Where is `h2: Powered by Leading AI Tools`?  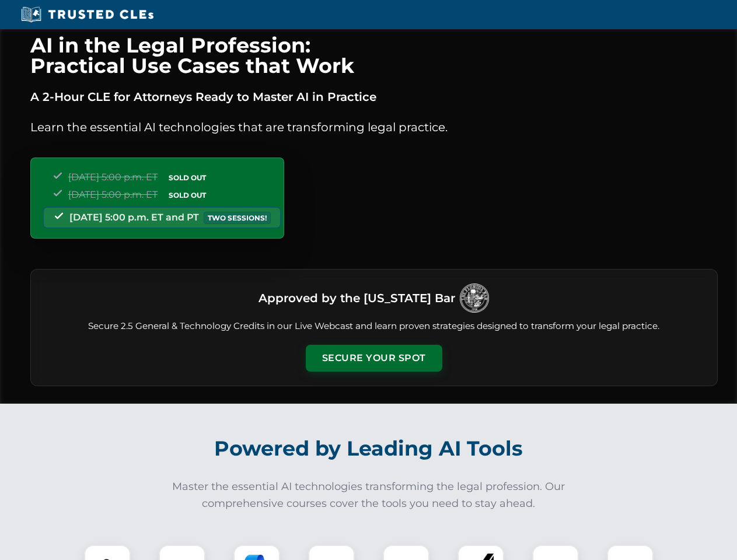 h2: Powered by Leading AI Tools is located at coordinates (369, 448).